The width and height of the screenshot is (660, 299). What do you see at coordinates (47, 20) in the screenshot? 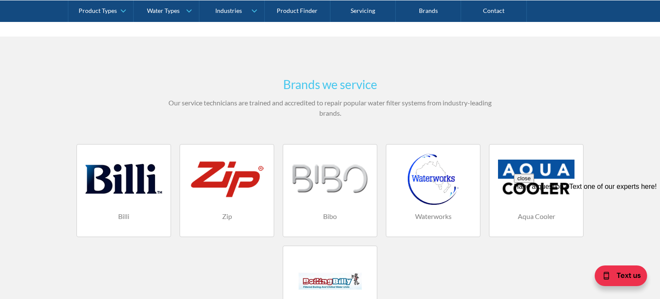
I see `button: Select to open the chat widget` at bounding box center [47, 20].